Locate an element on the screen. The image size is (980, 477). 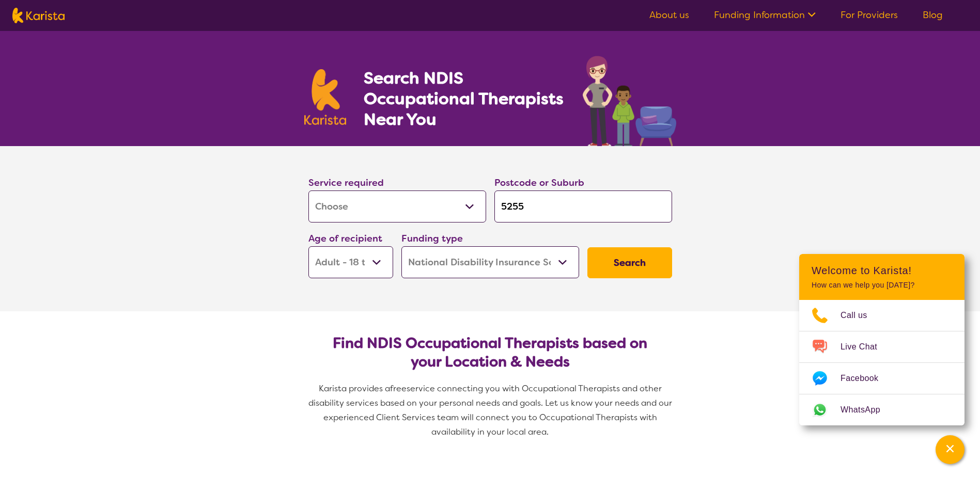
span: Live Chat is located at coordinates (865, 347).